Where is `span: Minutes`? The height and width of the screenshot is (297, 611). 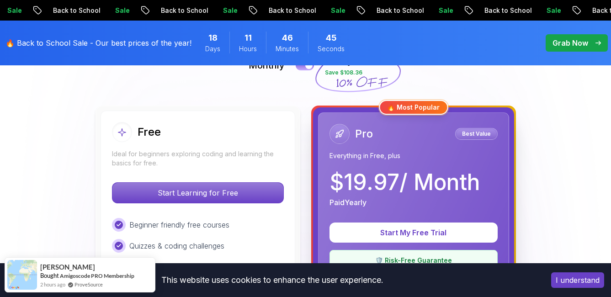
span: Minutes is located at coordinates (287, 49).